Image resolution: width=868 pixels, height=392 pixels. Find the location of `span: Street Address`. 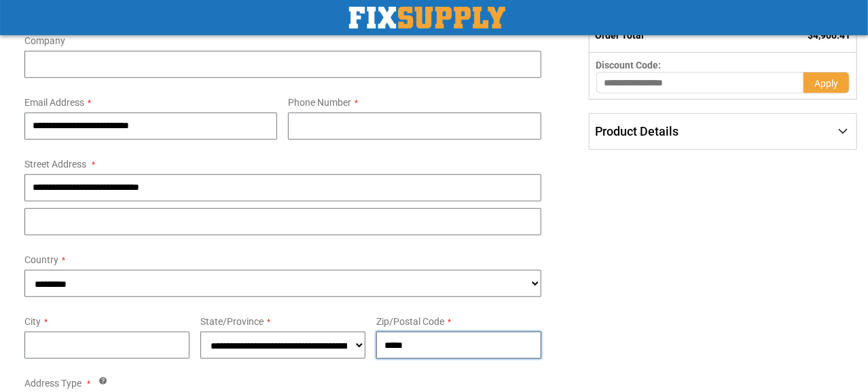

span: Street Address is located at coordinates (55, 164).